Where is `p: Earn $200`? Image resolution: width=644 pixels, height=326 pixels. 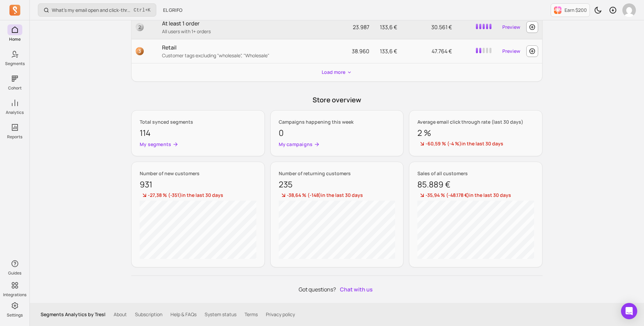 p: Earn $200 is located at coordinates (576, 10).